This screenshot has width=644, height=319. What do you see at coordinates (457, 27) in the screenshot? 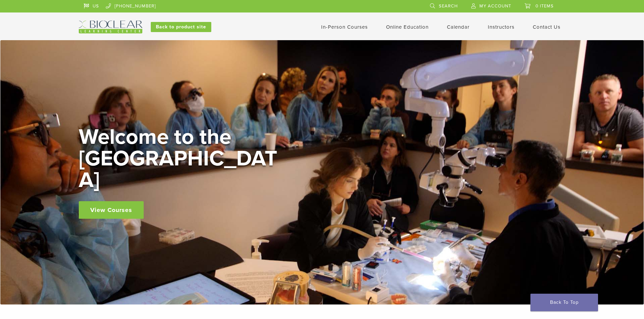
I see `a: Calendar` at bounding box center [457, 27].